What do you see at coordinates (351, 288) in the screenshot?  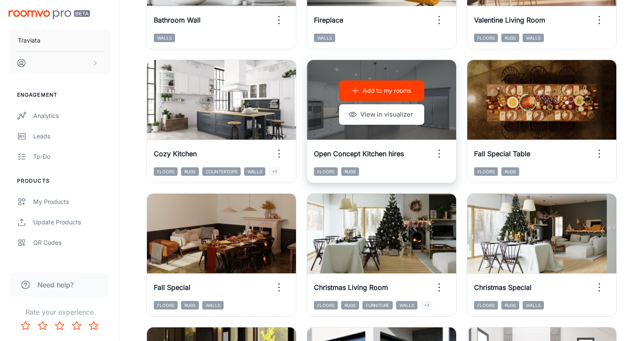 I see `h6: Christmas Living Room` at bounding box center [351, 288].